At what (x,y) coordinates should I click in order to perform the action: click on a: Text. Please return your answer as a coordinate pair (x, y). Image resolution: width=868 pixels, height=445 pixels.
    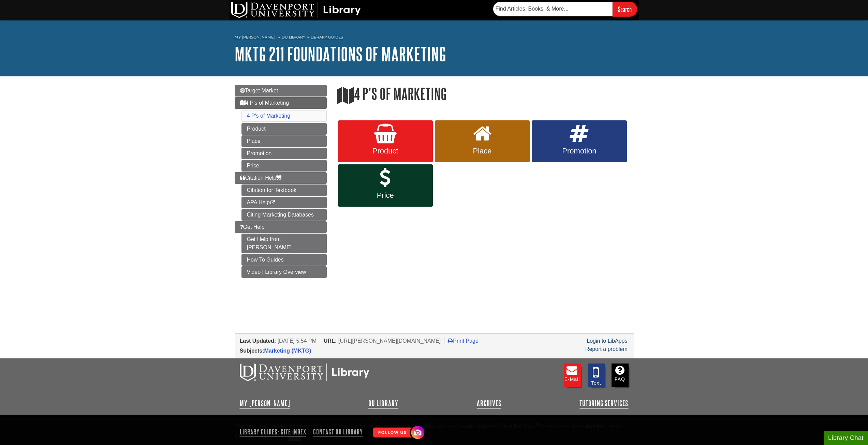
    Looking at the image, I should click on (596, 375).